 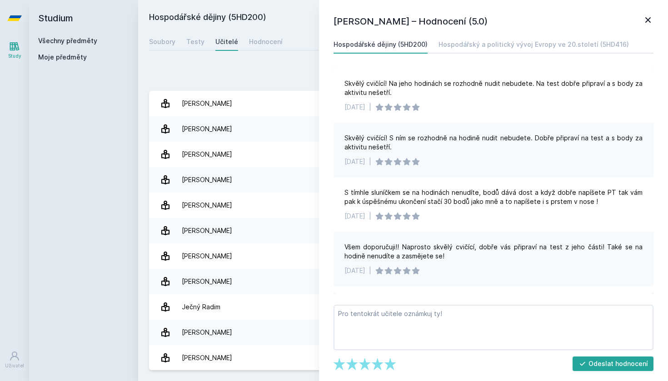 I want to click on a: Všechny předměty, so click(x=68, y=40).